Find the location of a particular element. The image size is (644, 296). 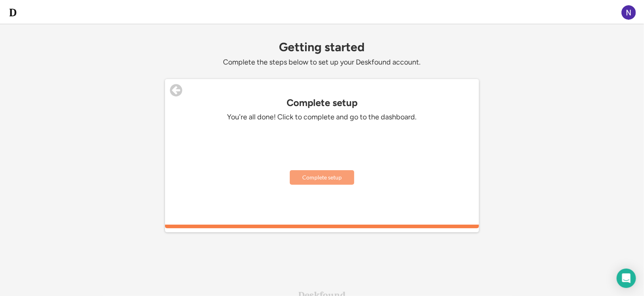

div: Complete the steps below to set up your Deskfound account. is located at coordinates (322, 62).